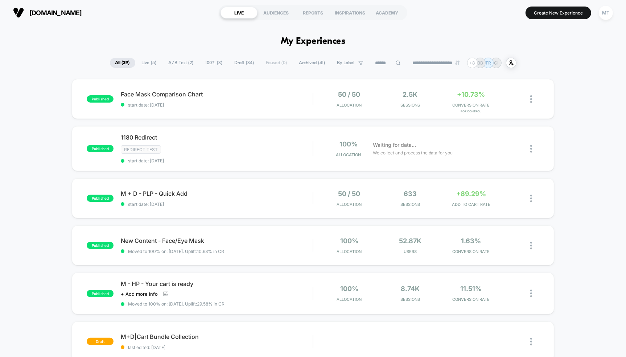  What do you see at coordinates (472, 63) in the screenshot?
I see `div: + 8` at bounding box center [472, 63].